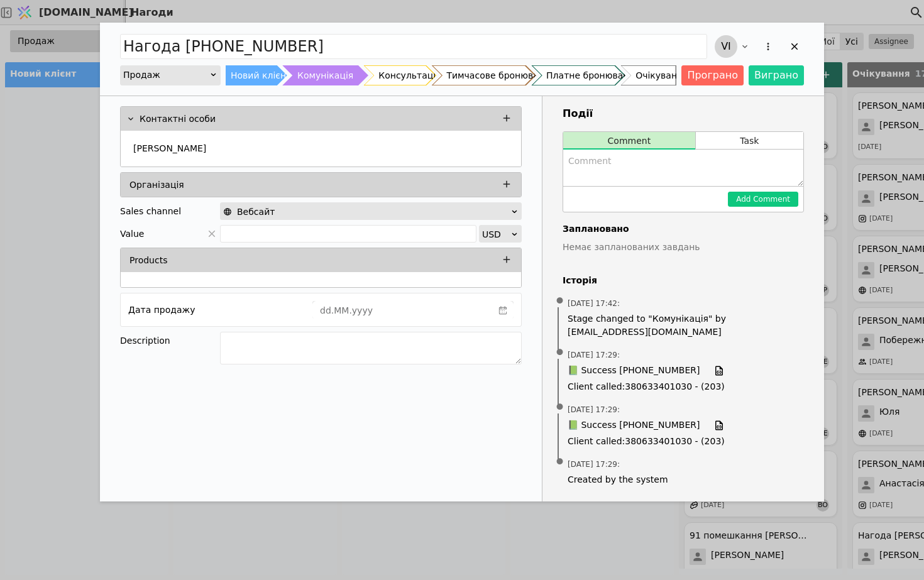 The height and width of the screenshot is (580, 924). Describe the element at coordinates (683, 113) in the screenshot. I see `h3: Події` at that location.